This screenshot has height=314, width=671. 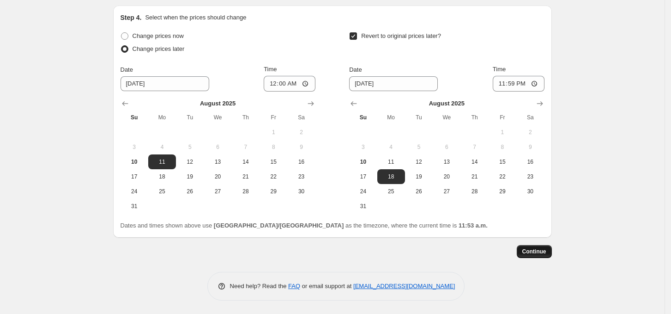 I want to click on button: Tuesday August 5 2025, so click(x=419, y=147).